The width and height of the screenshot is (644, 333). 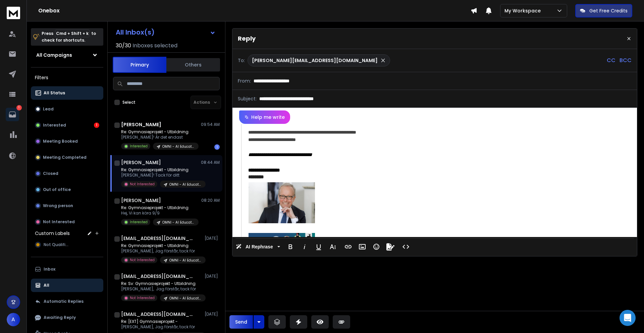 I want to click on p: 08:44 AM, so click(x=210, y=163).